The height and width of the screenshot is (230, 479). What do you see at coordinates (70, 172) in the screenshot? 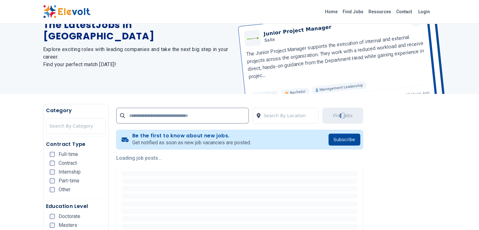
I see `span: Internship` at bounding box center [70, 172].